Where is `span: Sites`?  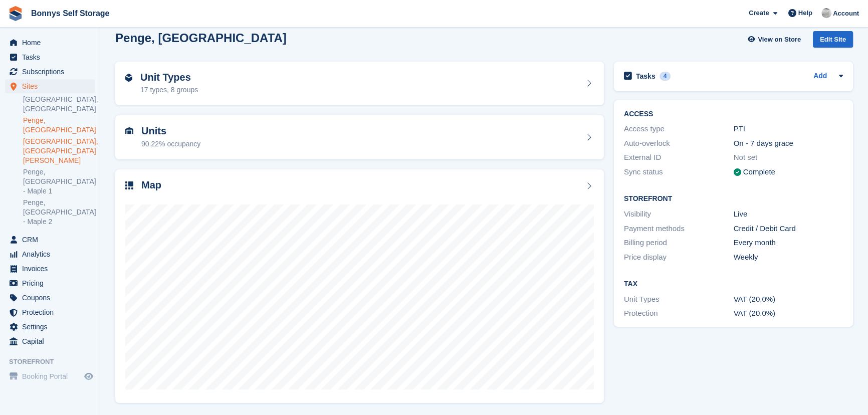 span: Sites is located at coordinates (52, 87).